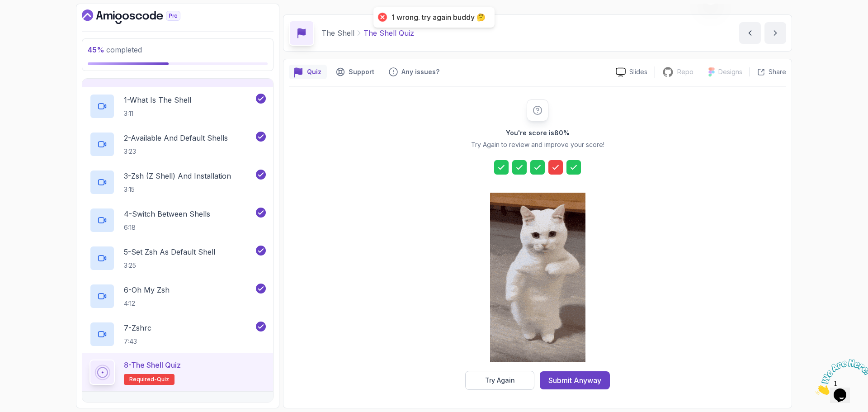  Describe the element at coordinates (538, 144) in the screenshot. I see `p: Try Again to review and improve your score!` at that location.